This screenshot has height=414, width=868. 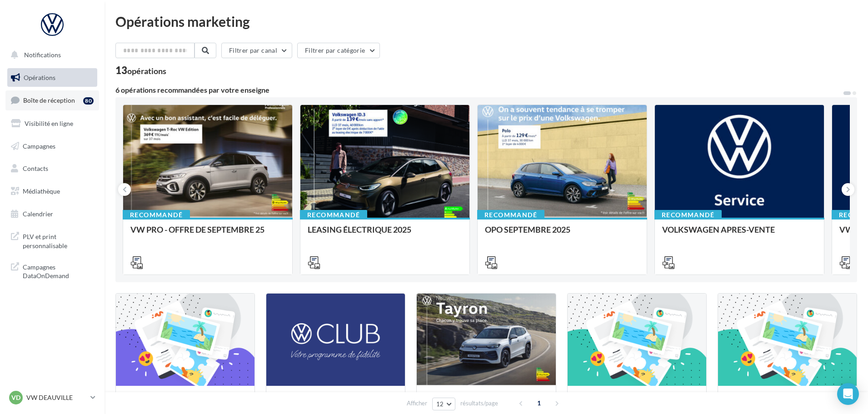 I want to click on a: Médiathèque, so click(x=52, y=191).